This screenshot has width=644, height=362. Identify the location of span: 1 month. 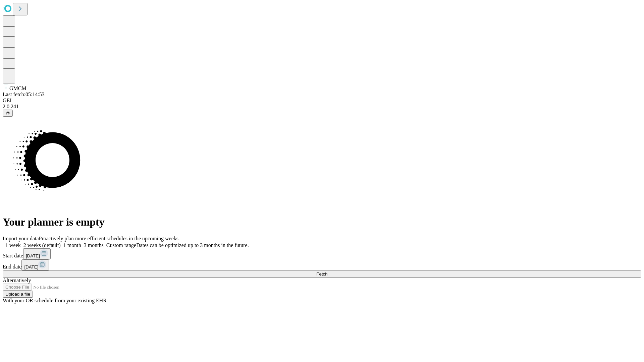
(72, 245).